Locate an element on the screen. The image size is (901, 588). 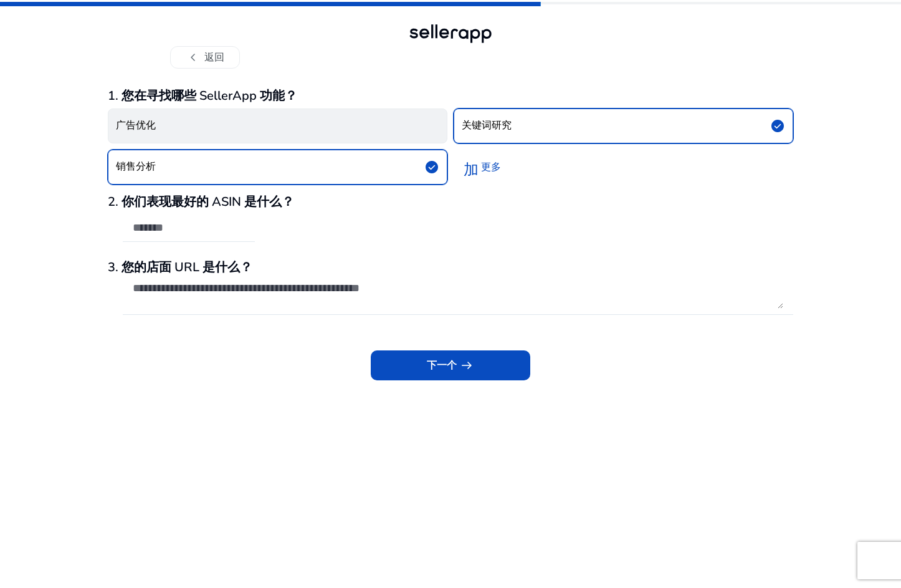
font: 下一个 is located at coordinates (442, 365).